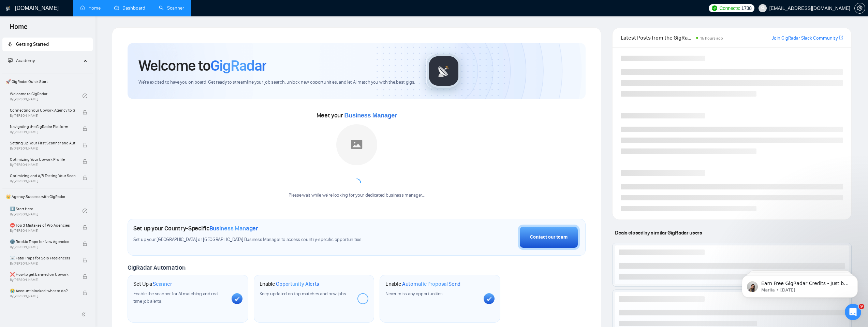  Describe the element at coordinates (747, 8) in the screenshot. I see `span: 1738` at that location.